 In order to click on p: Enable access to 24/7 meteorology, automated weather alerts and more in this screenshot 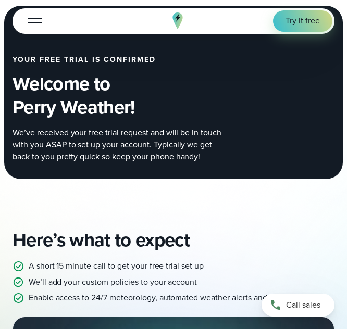, I will do `click(158, 298)`.